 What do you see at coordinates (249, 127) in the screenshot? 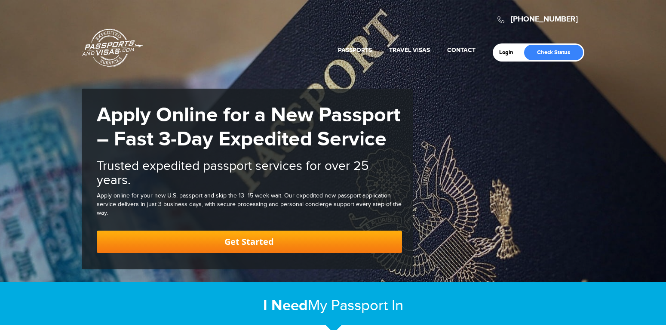
I see `strong: Apply Online for a New Passport – Fast 3-Day Expedited Service` at bounding box center [249, 127].